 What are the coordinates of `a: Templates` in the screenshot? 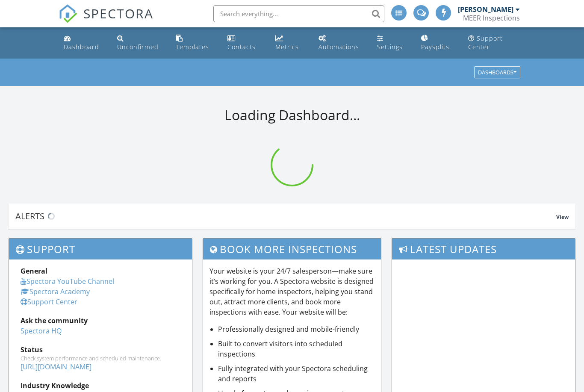 It's located at (194, 43).